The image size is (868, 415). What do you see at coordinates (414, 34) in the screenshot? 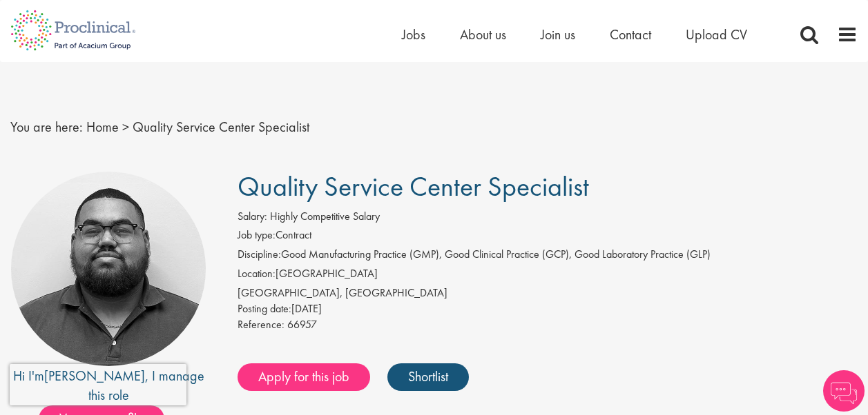
I see `span: Jobs` at bounding box center [414, 34].